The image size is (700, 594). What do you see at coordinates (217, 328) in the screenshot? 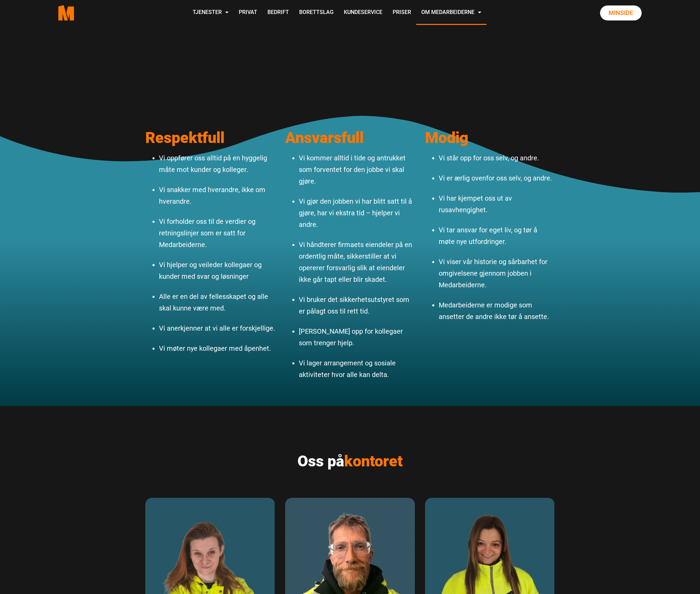
I see `p: Vi anerkjenner at vi alle er forskjellige.` at bounding box center [217, 328].